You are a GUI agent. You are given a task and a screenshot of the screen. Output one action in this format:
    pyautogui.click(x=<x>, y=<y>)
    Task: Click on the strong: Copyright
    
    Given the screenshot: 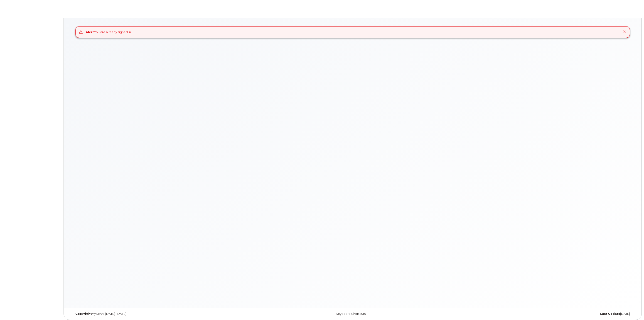 What is the action you would take?
    pyautogui.click(x=84, y=314)
    